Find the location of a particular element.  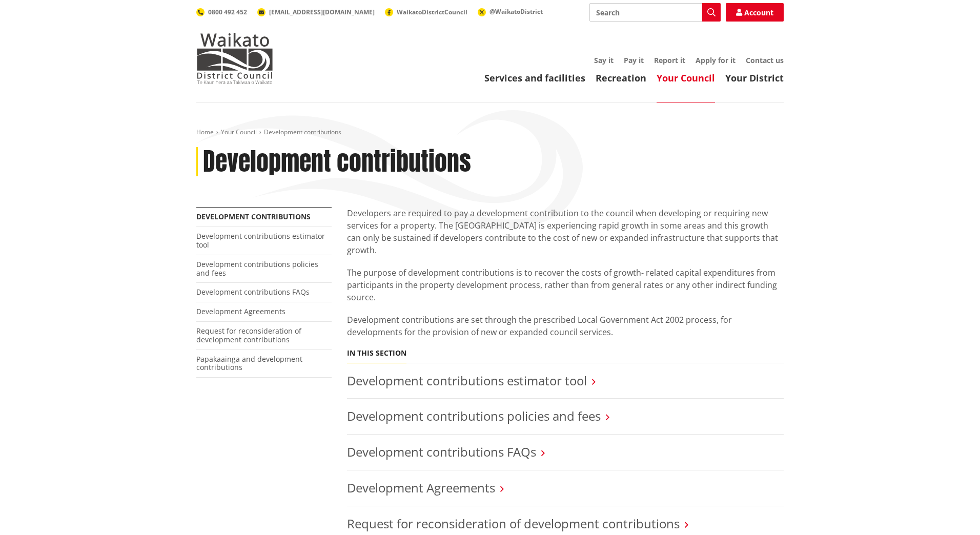

span: 0800 492 452 is located at coordinates (227, 12).